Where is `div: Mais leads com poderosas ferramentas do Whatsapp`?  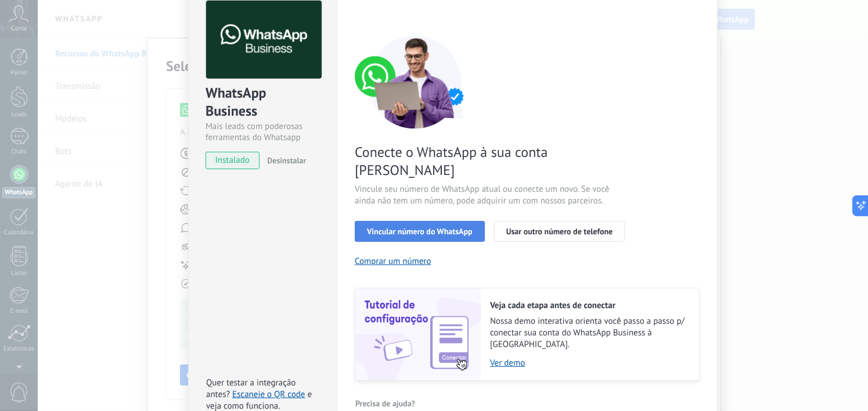
div: Mais leads com poderosas ferramentas do Whatsapp is located at coordinates (263, 132).